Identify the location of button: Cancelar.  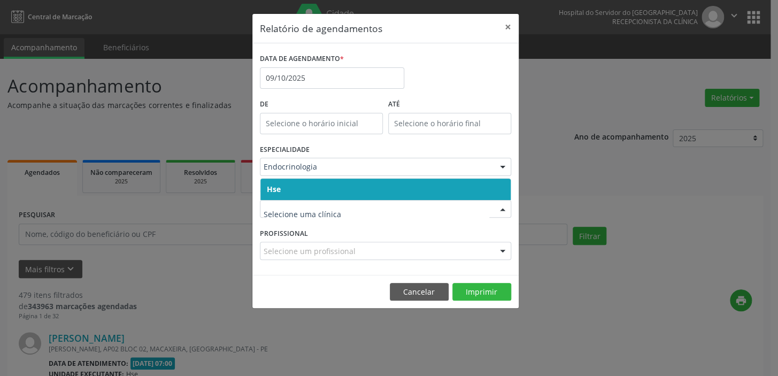
(419, 292).